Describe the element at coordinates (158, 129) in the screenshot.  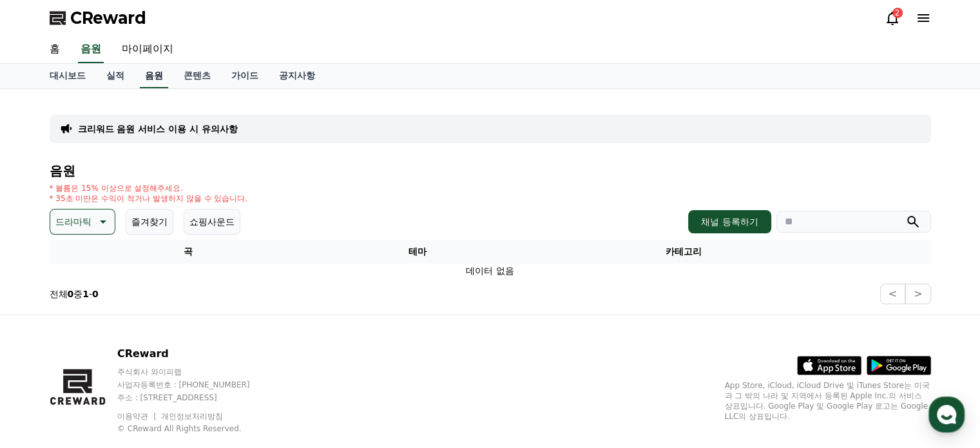
I see `p: 크리워드 음원 서비스 이용 시 유의사항` at that location.